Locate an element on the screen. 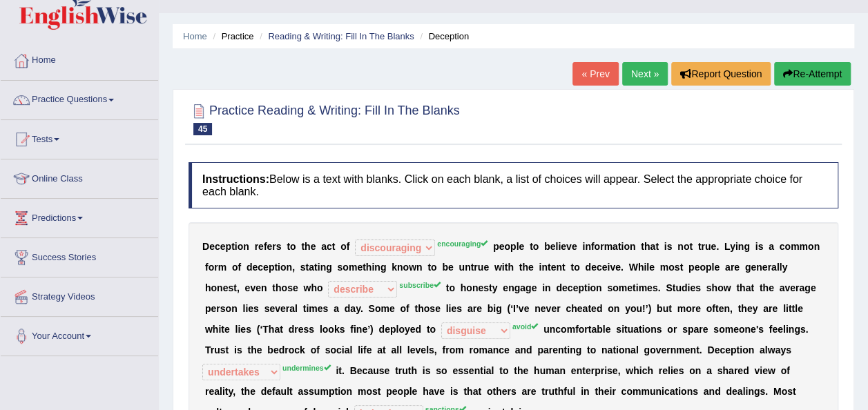 The height and width of the screenshot is (410, 868). b: D is located at coordinates (206, 246).